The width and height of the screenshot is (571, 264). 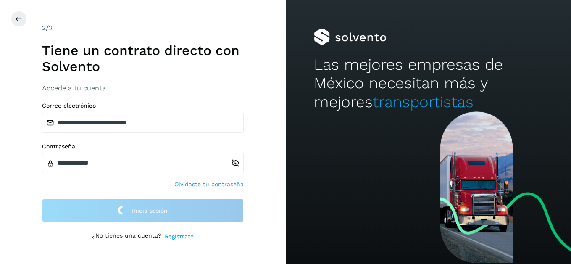 What do you see at coordinates (428, 83) in the screenshot?
I see `h2: Las mejores empresas de México necesitan más y mejores` at bounding box center [428, 83].